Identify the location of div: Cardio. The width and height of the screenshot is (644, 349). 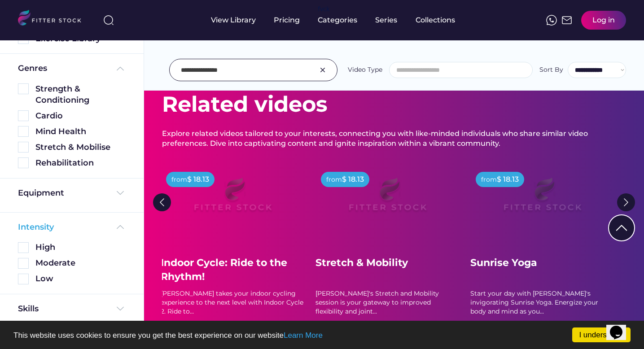
(81, 116).